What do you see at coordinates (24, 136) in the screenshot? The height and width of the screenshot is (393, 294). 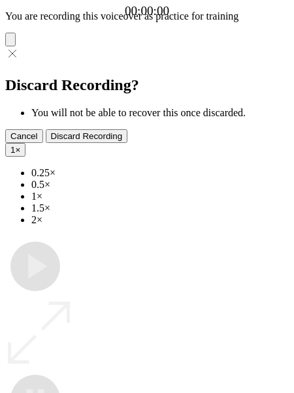 I see `button: Cancel` at bounding box center [24, 136].